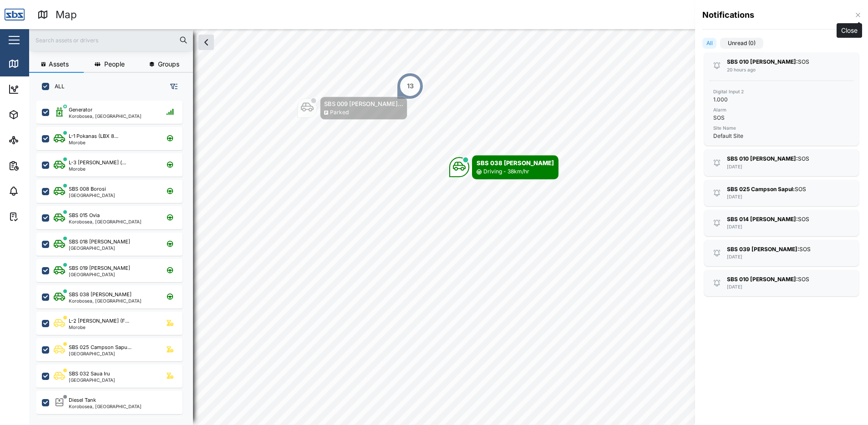 This screenshot has width=868, height=425. Describe the element at coordinates (781, 110) in the screenshot. I see `div: Alarm` at that location.